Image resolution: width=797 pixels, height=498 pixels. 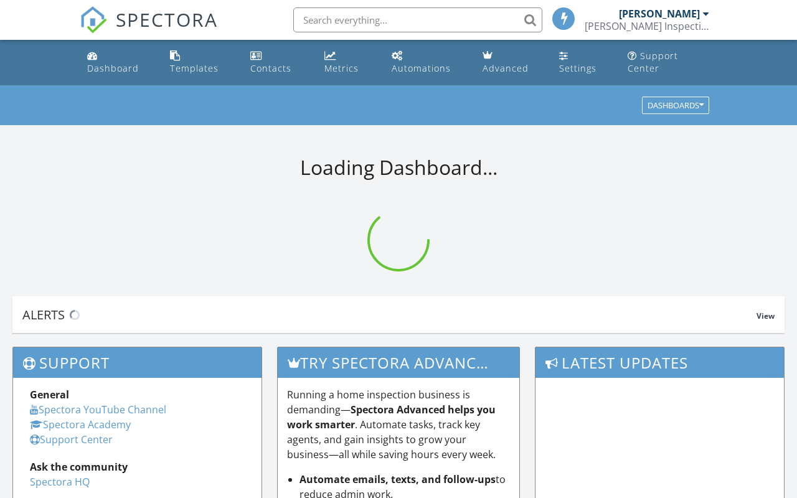 I want to click on div: Southwell Inspections, so click(x=647, y=26).